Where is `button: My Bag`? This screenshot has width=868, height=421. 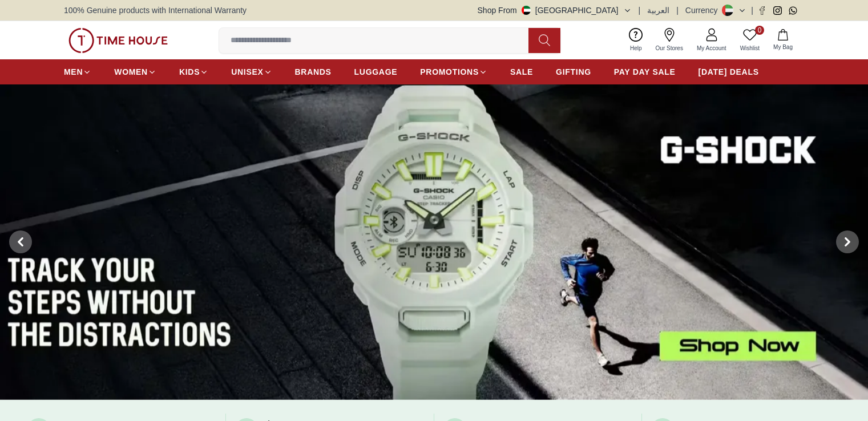
button: My Bag is located at coordinates (783, 40).